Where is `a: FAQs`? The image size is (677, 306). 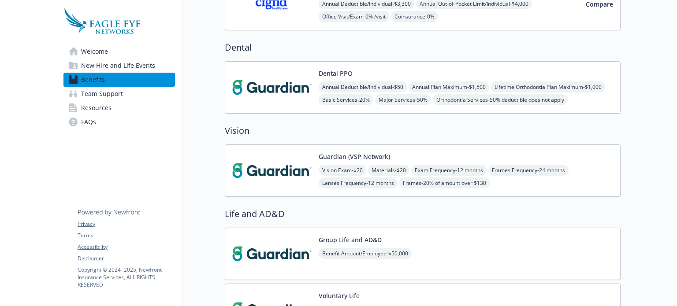 a: FAQs is located at coordinates (119, 122).